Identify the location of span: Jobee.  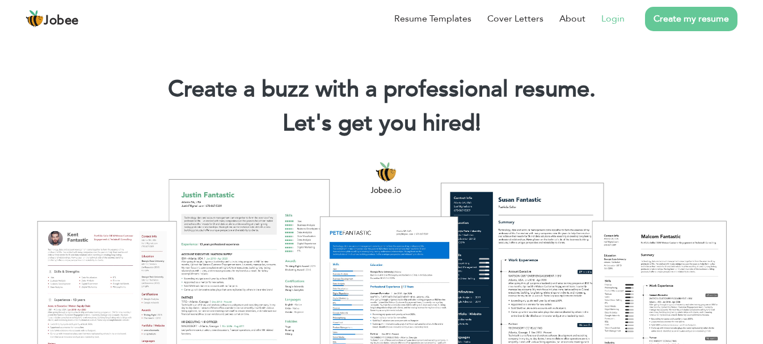
(61, 21).